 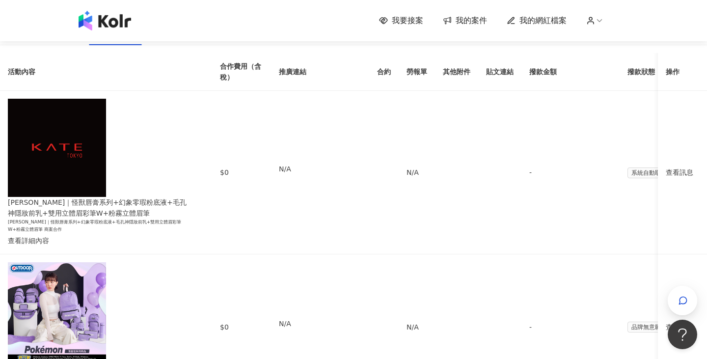 I want to click on span: 我的網紅檔案, so click(x=543, y=21).